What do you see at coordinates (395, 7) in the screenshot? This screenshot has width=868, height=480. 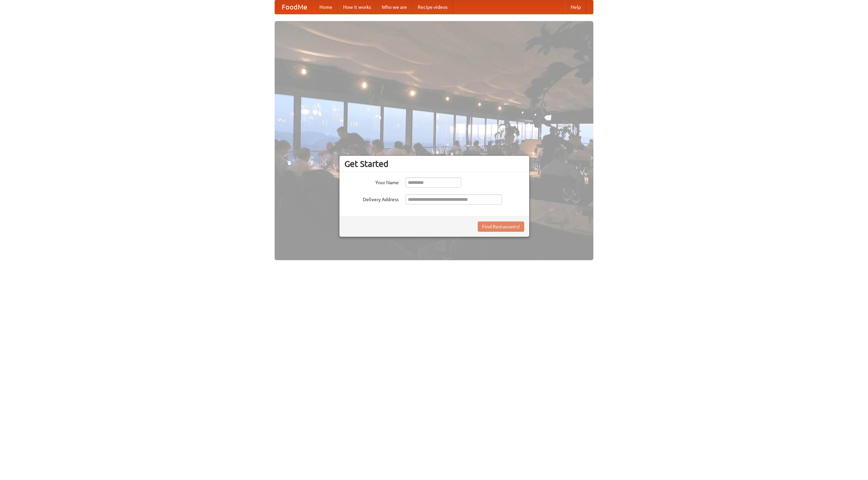 I see `a: Who we are` at bounding box center [395, 7].